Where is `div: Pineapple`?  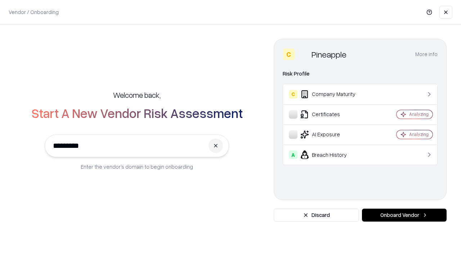 div: Pineapple is located at coordinates (329, 54).